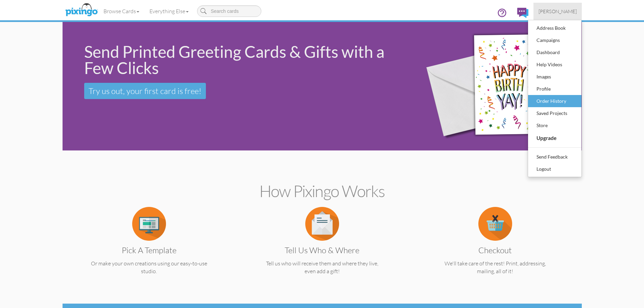 The height and width of the screenshot is (308, 644). I want to click on a: Tell us Who & Where Tell us who will receive them and where they live, even add a gift!, so click(322, 248).